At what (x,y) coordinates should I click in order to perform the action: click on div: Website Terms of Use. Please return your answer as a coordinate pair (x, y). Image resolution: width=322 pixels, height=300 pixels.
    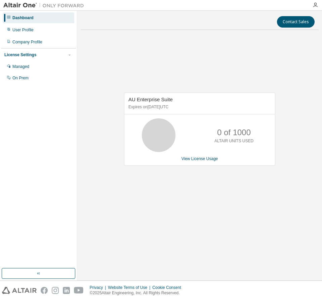
    Looking at the image, I should click on (130, 287).